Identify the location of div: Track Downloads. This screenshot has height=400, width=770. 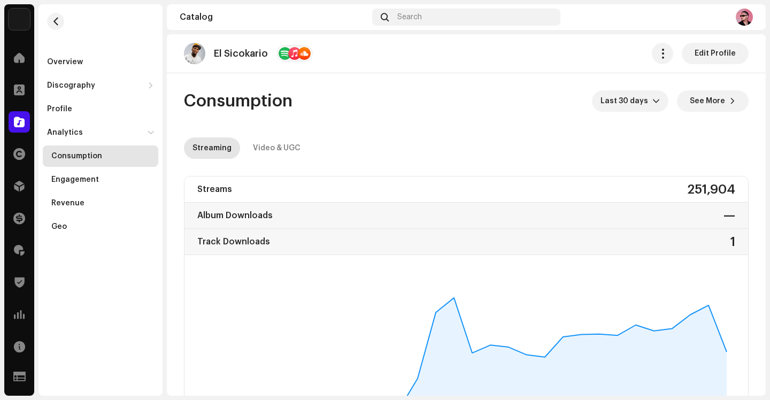
(234, 242).